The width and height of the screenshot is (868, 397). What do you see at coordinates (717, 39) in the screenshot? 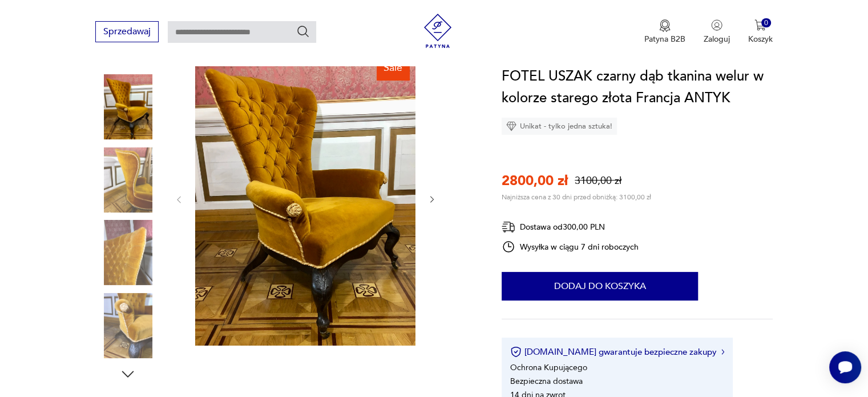
I see `p: Zaloguj` at bounding box center [717, 39].